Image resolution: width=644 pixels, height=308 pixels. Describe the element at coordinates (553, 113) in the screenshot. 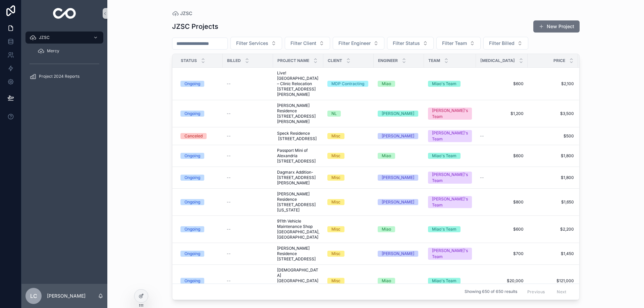

I see `a: $3,500` at that location.